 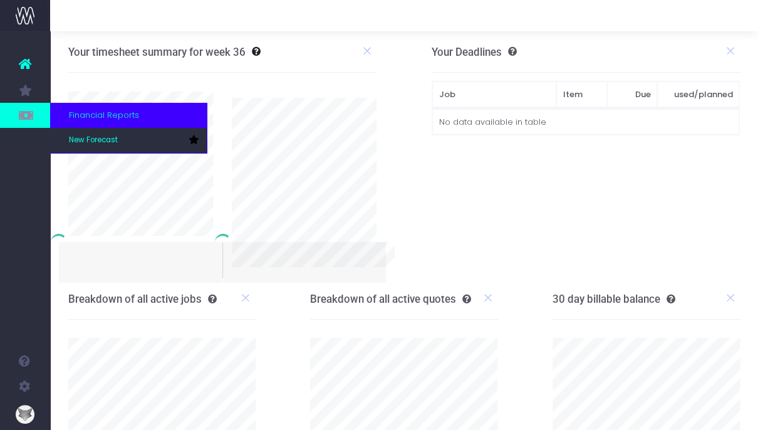 What do you see at coordinates (474, 52) in the screenshot?
I see `h3: Your Deadlines` at bounding box center [474, 52].